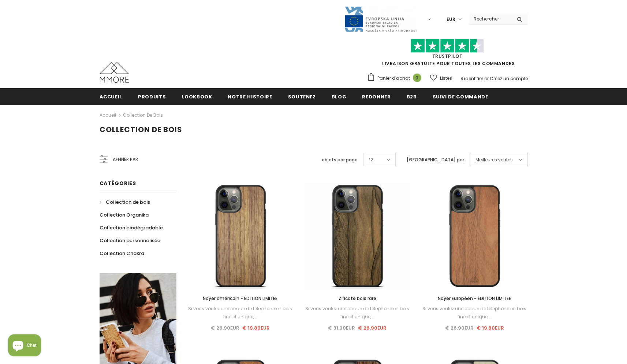  I want to click on a: Noyer Européen - ÉDITION LIMITÉE, so click(474, 299).